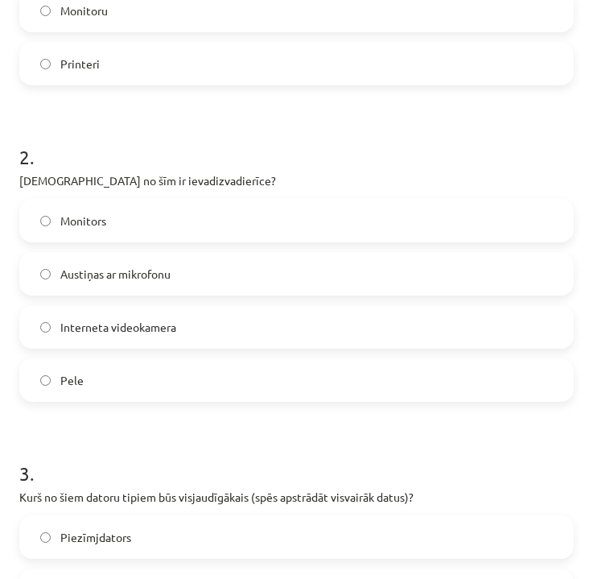 The width and height of the screenshot is (593, 579). I want to click on span: Piezīmjdators, so click(96, 537).